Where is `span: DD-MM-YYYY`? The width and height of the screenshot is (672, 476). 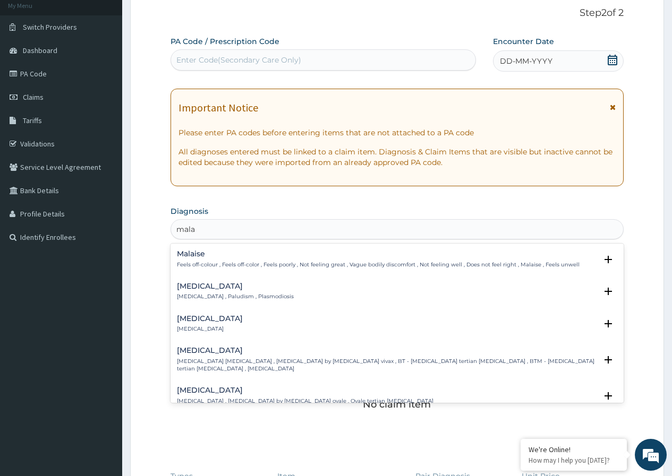 span: DD-MM-YYYY is located at coordinates (526, 61).